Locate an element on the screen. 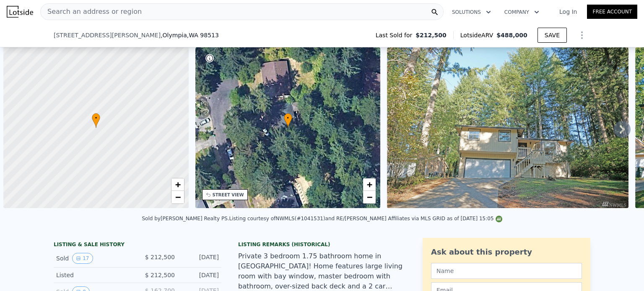 This screenshot has height=291, width=644. span: Search an address or region is located at coordinates (91, 12).